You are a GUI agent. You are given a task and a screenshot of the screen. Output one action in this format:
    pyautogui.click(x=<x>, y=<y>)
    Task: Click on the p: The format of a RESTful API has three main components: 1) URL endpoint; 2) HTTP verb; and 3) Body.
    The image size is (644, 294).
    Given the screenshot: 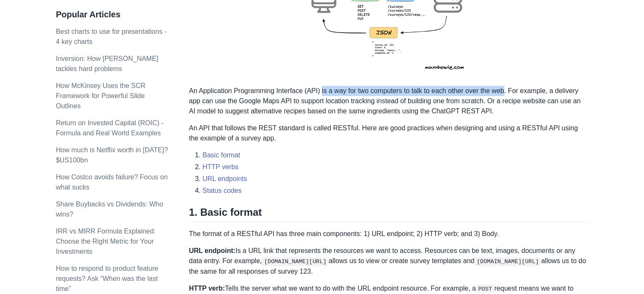 What is the action you would take?
    pyautogui.click(x=388, y=234)
    